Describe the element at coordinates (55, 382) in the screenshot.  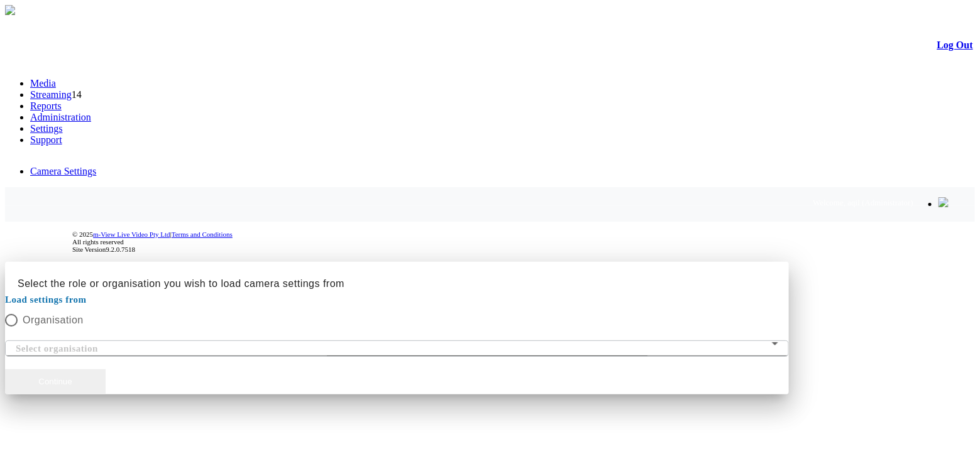
I see `button: Continue` at that location.